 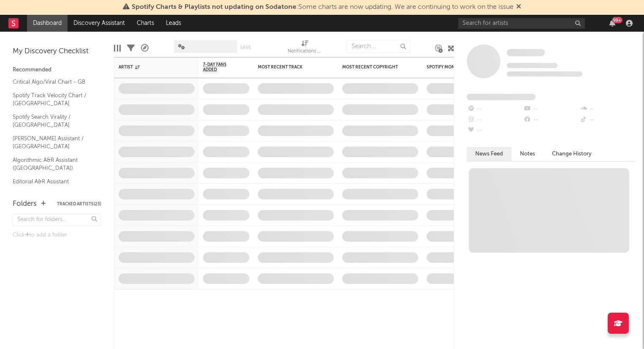 What do you see at coordinates (519, 7) in the screenshot?
I see `span: Dismiss` at bounding box center [519, 7].